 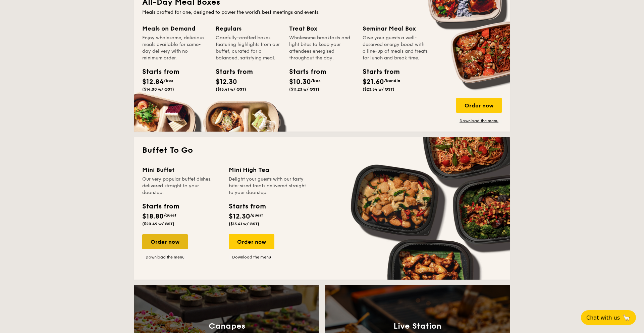 What do you see at coordinates (322, 12) in the screenshot?
I see `div: Meals crafted for one, designed to power the world's best meetings and events.` at bounding box center [322, 12].